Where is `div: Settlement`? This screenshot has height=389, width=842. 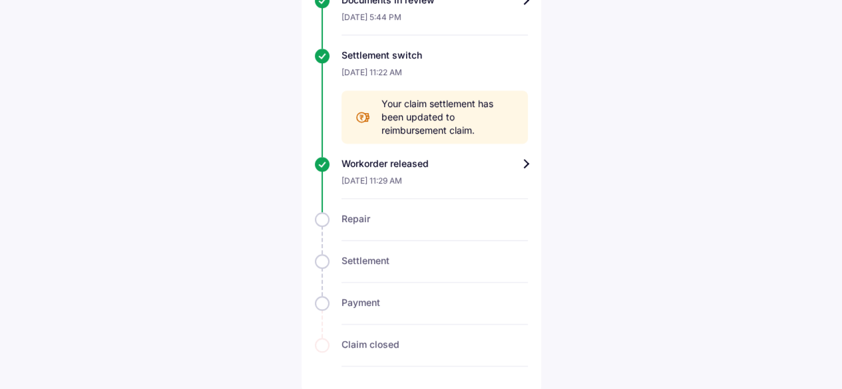 div: Settlement is located at coordinates (435, 261).